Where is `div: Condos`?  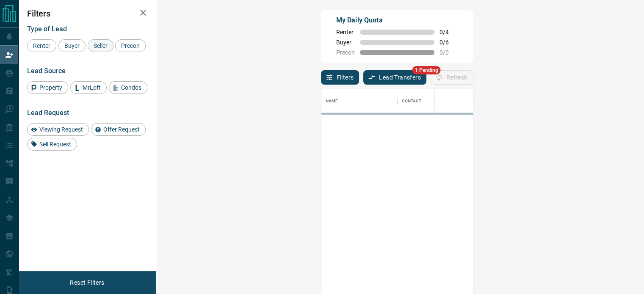 div: Condos is located at coordinates (128, 87).